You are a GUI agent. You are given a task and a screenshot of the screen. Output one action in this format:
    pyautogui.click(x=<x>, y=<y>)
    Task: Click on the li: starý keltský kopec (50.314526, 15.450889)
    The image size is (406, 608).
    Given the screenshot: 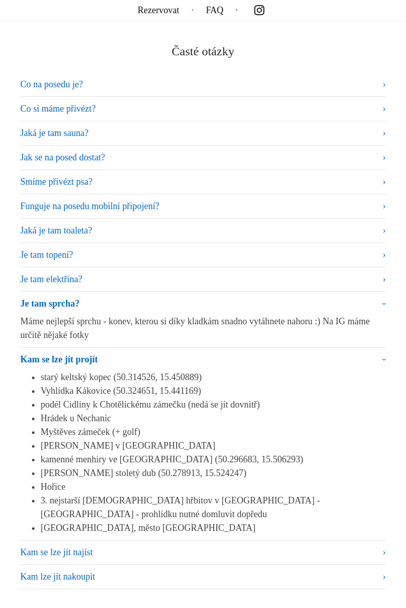 What is the action you would take?
    pyautogui.click(x=213, y=377)
    